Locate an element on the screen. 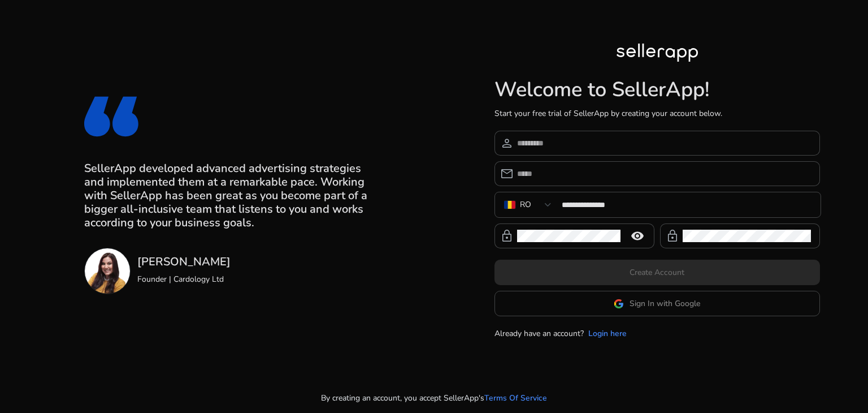  span: email is located at coordinates (507, 174).